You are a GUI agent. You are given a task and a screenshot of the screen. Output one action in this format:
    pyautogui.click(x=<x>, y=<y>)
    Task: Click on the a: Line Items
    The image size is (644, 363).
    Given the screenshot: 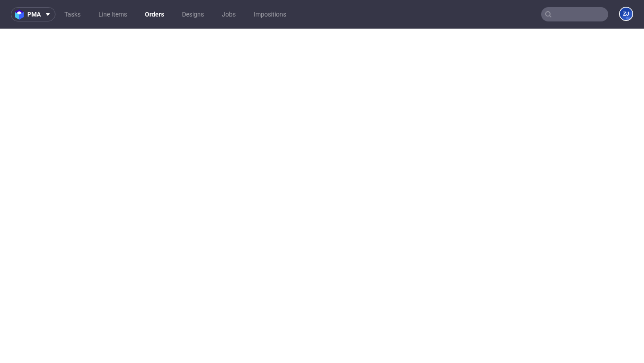 What is the action you would take?
    pyautogui.click(x=112, y=14)
    